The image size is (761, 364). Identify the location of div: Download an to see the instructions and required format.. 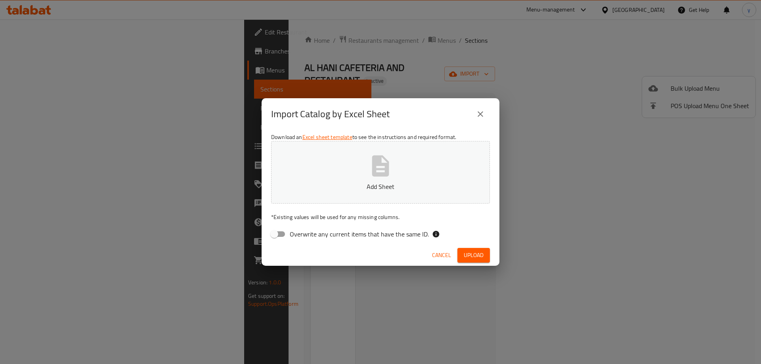
(381, 188).